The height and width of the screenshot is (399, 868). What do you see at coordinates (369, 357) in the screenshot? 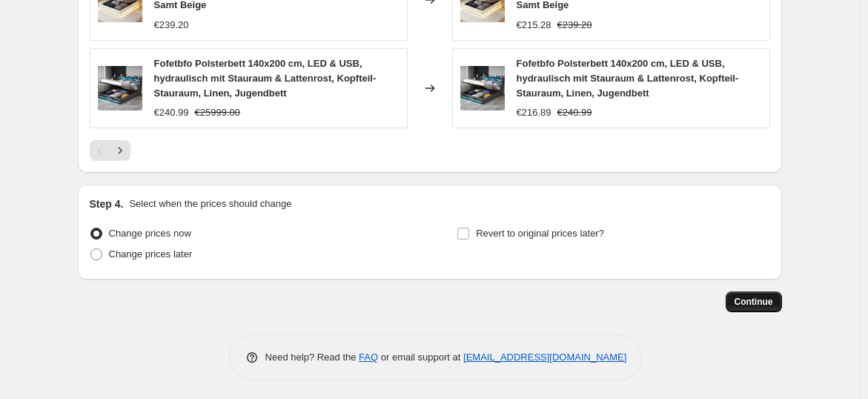
I see `a: FAQ` at bounding box center [369, 357].